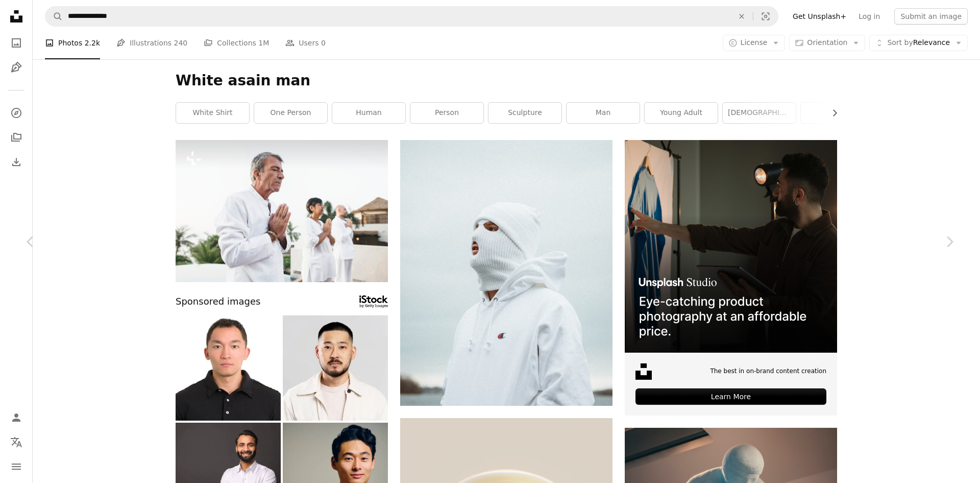 This screenshot has height=483, width=980. Describe the element at coordinates (644, 371) in the screenshot. I see `img: file-1631678316303-ed18b8b5cb9cimage` at that location.